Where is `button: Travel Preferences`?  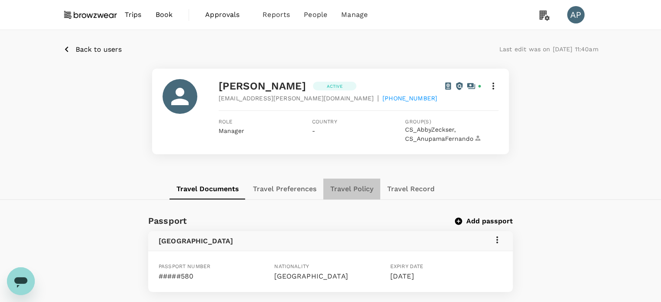 button: Travel Preferences is located at coordinates (284, 189).